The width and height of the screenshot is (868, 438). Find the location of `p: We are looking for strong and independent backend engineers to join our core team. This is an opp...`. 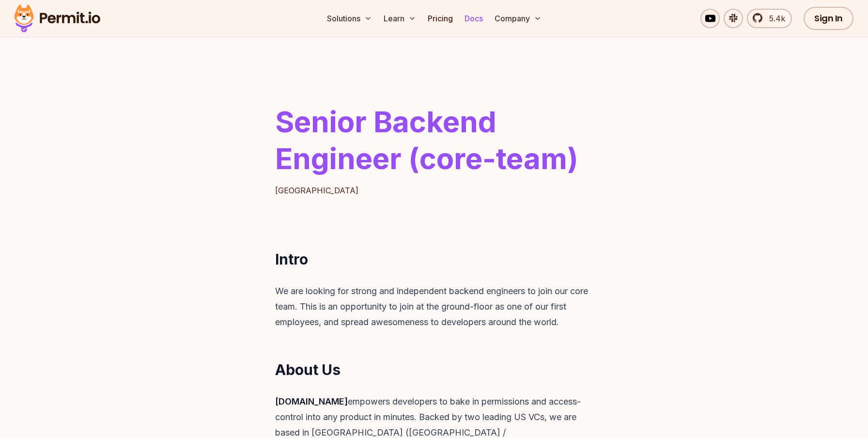

p: We are looking for strong and independent backend engineers to join our core team. This is an opp... is located at coordinates (434, 306).